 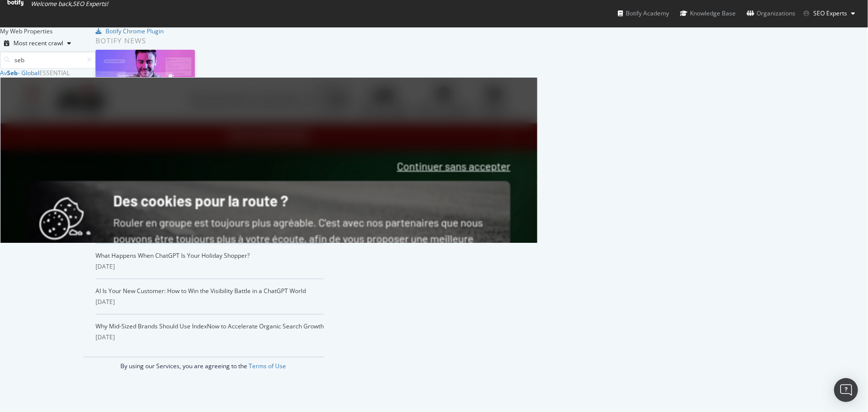 What do you see at coordinates (145, 76) in the screenshot?
I see `img: How to Prioritize and Accelerate Technical SEO with Botify Assist` at bounding box center [145, 76].